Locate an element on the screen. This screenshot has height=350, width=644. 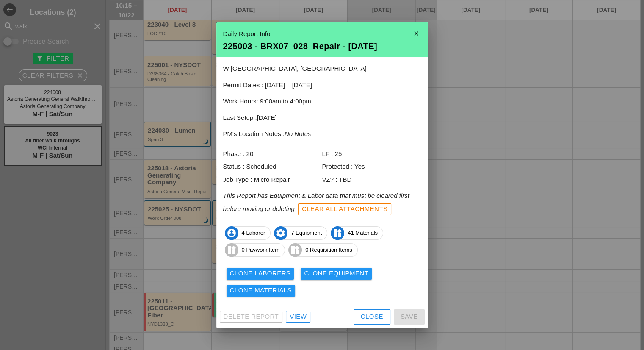
div: Phase : 20 is located at coordinates (273, 154).